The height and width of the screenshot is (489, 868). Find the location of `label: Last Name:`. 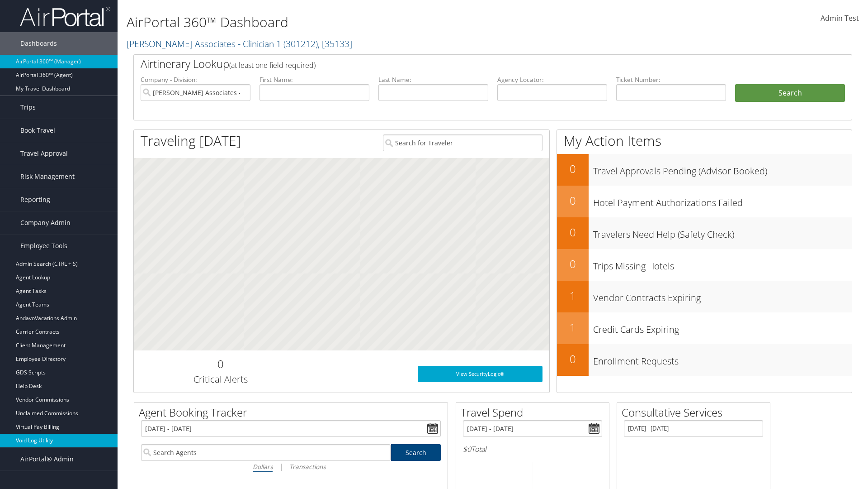

label: Last Name: is located at coordinates (433, 79).